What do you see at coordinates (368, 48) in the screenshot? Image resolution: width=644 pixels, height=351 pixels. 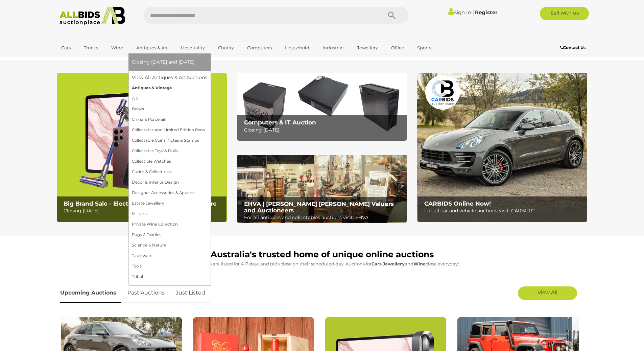 I see `a: Jewellery` at bounding box center [368, 48].